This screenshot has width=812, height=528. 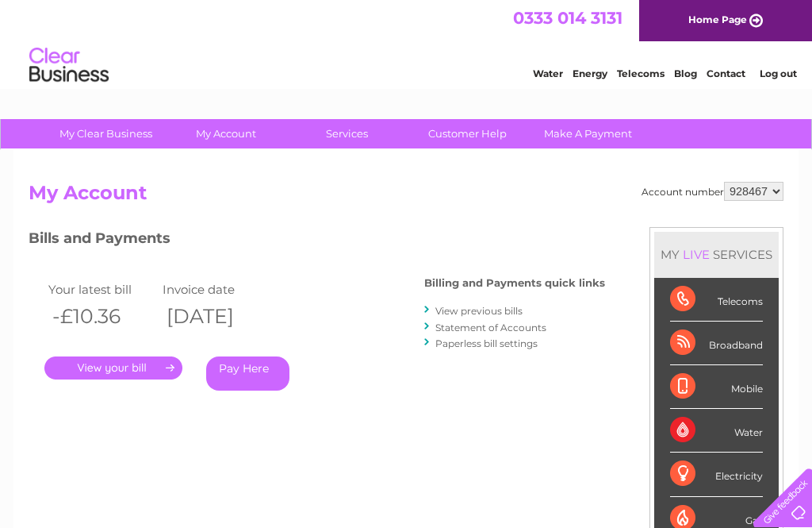 What do you see at coordinates (491, 327) in the screenshot?
I see `a: Statement of Accounts` at bounding box center [491, 327].